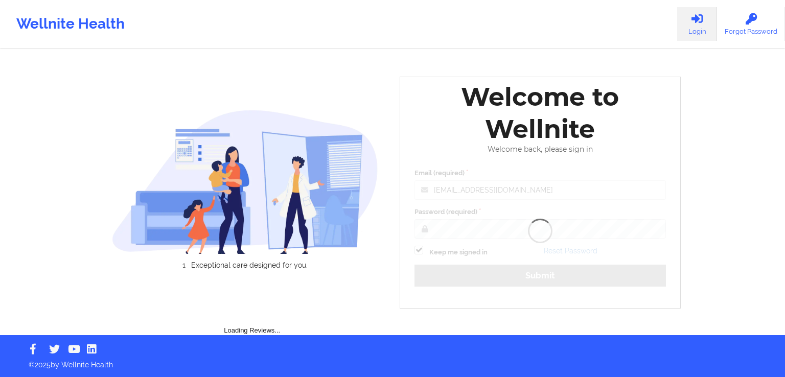 This screenshot has width=785, height=377. What do you see at coordinates (697, 24) in the screenshot?
I see `a: Login` at bounding box center [697, 24].